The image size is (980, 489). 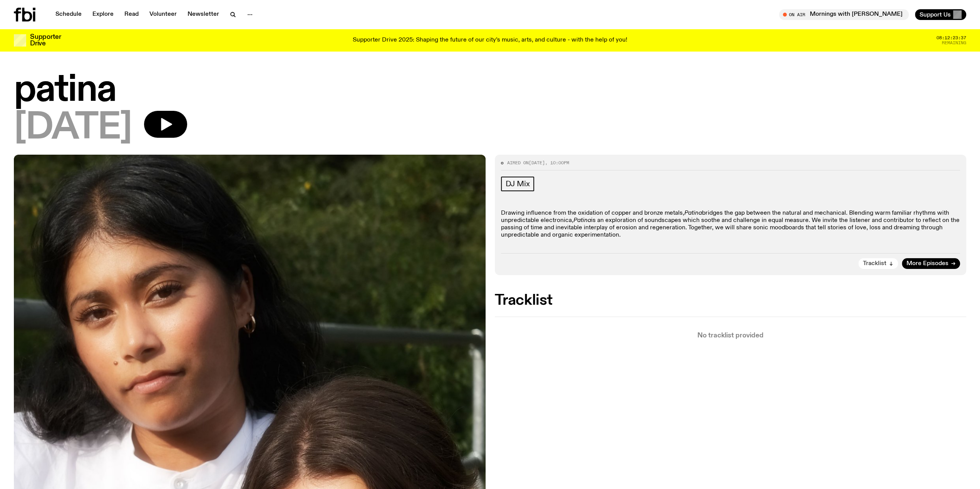 I want to click on a: DJ Mix, so click(x=518, y=184).